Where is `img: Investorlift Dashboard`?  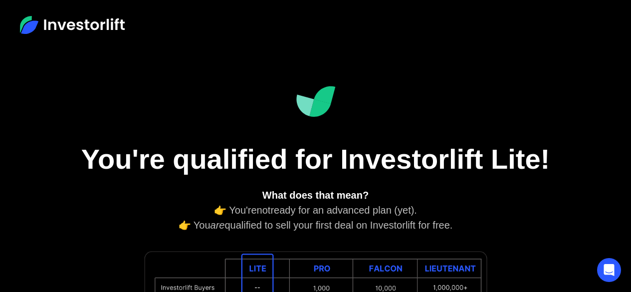 img: Investorlift Dashboard is located at coordinates (316, 101).